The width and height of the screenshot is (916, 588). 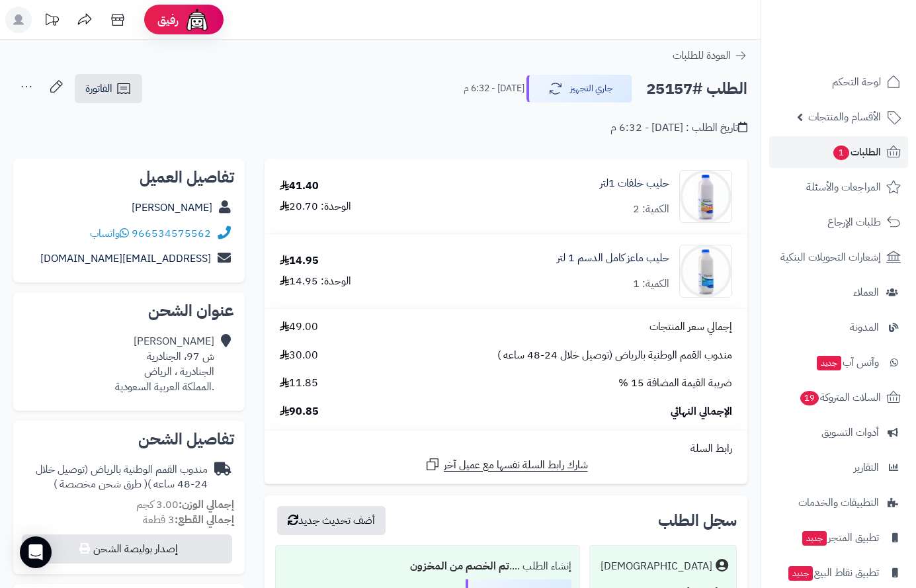 What do you see at coordinates (299, 412) in the screenshot?
I see `span: 90.85` at bounding box center [299, 412].